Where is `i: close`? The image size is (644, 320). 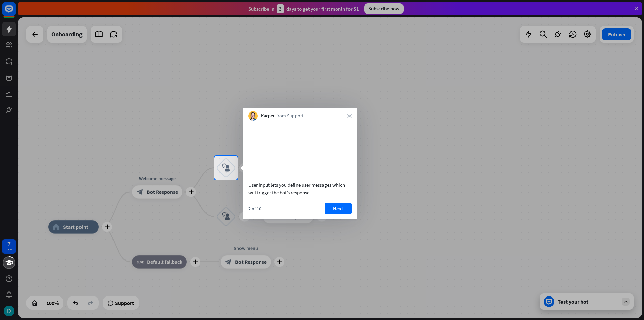 i: close is located at coordinates (349, 116).